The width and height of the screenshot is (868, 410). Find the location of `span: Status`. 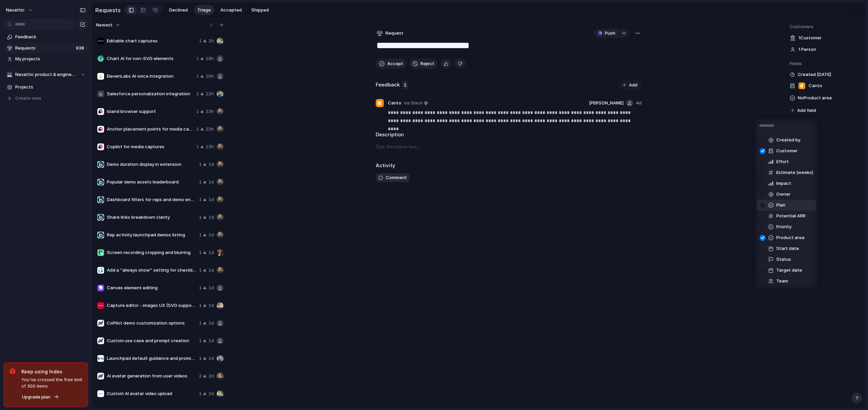

span: Status is located at coordinates (784, 260).